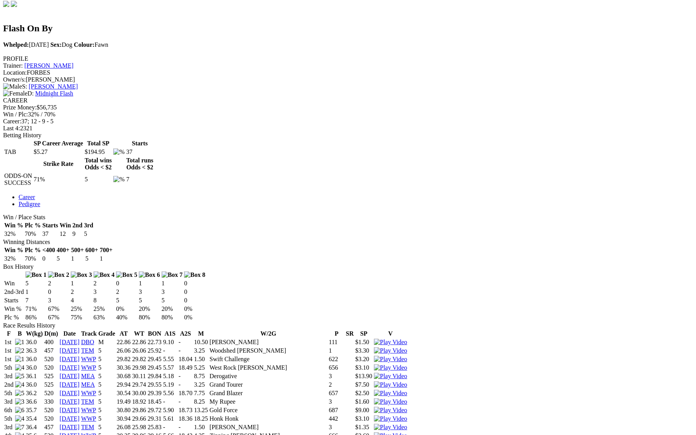 Image resolution: width=696 pixels, height=435 pixels. What do you see at coordinates (20, 419) in the screenshot?
I see `img: 4` at bounding box center [20, 419].